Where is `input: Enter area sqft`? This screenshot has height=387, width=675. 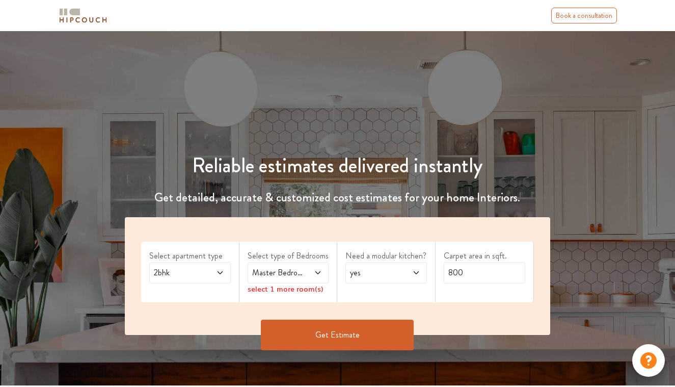 input: Enter area sqft is located at coordinates (485, 273).